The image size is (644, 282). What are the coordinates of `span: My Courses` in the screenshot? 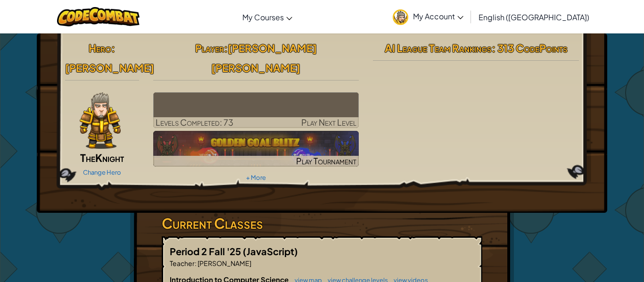 It's located at (263, 17).